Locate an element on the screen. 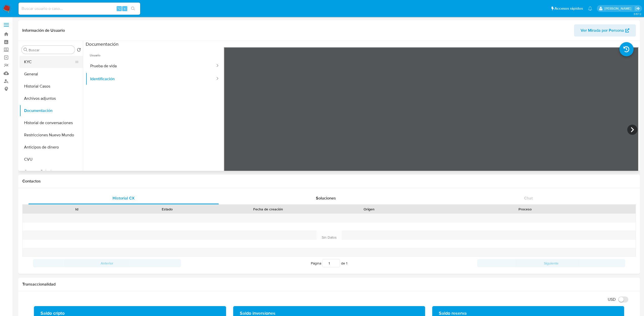 This screenshot has width=644, height=316. h1: Información de Usuario is located at coordinates (43, 30).